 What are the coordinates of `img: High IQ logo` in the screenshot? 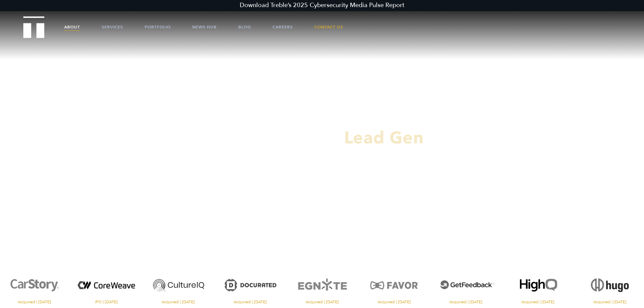 It's located at (537, 285).